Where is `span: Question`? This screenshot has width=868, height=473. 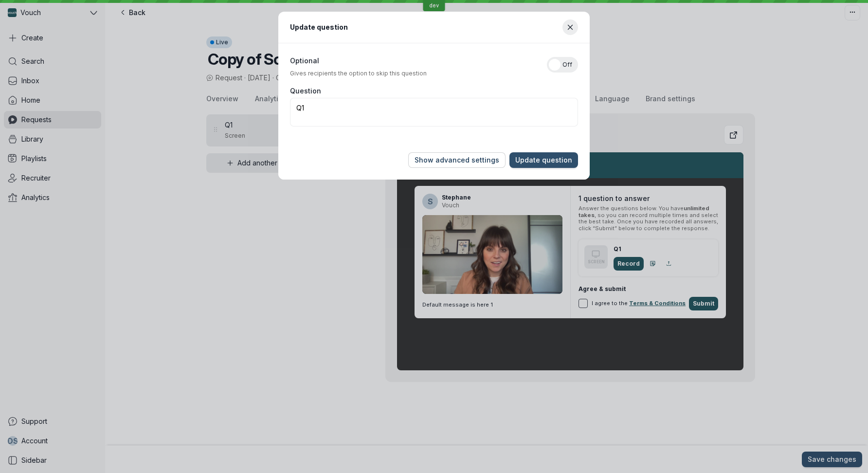 span: Question is located at coordinates (305, 91).